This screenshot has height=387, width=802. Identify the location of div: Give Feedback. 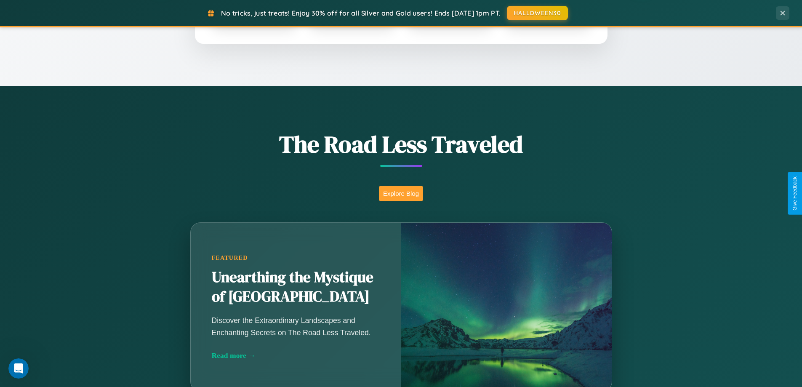
(795, 193).